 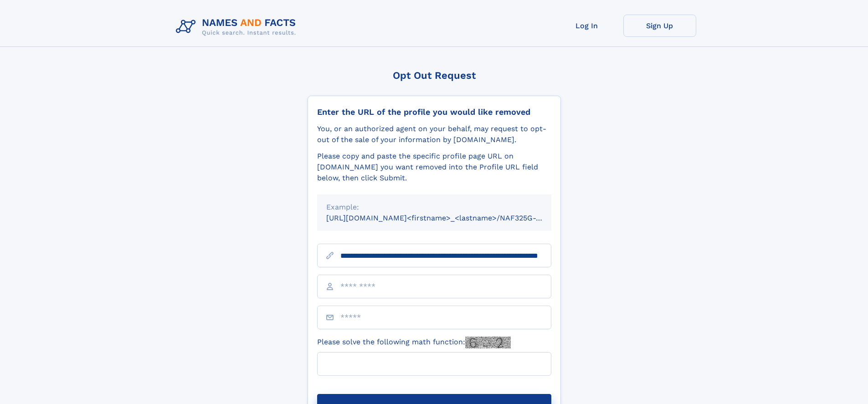 What do you see at coordinates (434, 207) in the screenshot?
I see `div: Example:` at bounding box center [434, 207].